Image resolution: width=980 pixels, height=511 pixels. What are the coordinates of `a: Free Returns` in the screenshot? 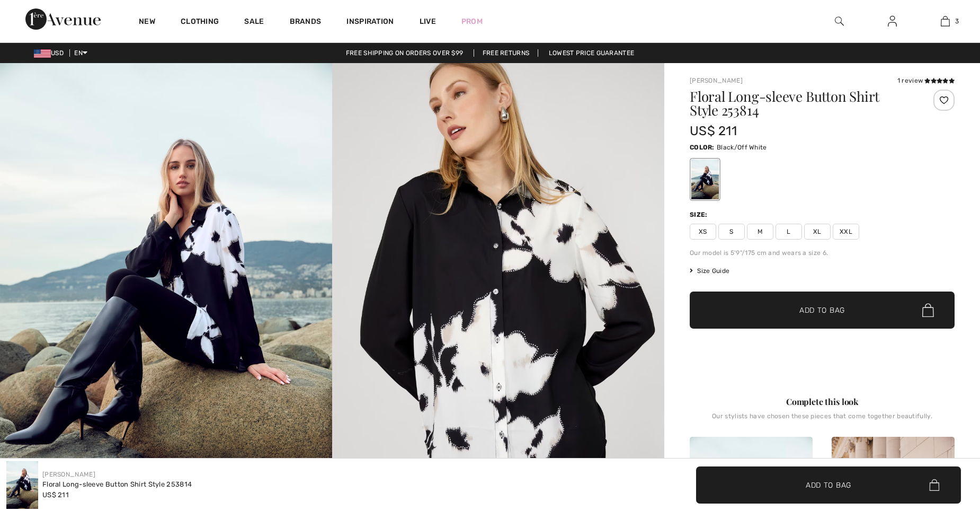 It's located at (506, 53).